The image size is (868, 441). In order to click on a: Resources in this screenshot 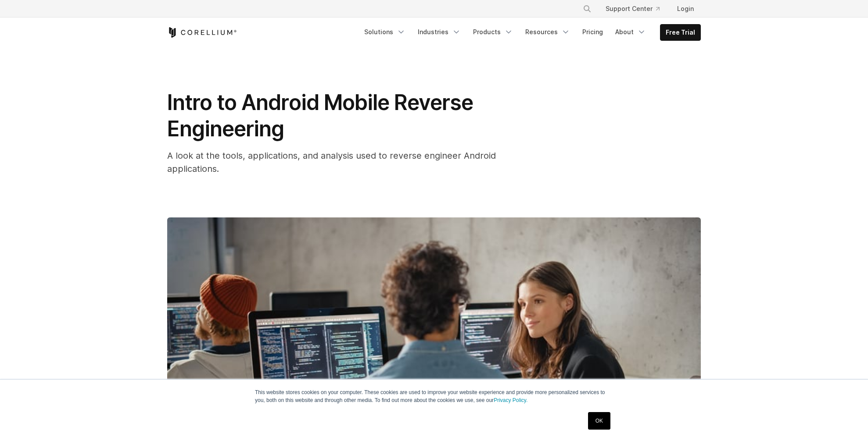, I will do `click(548, 32)`.